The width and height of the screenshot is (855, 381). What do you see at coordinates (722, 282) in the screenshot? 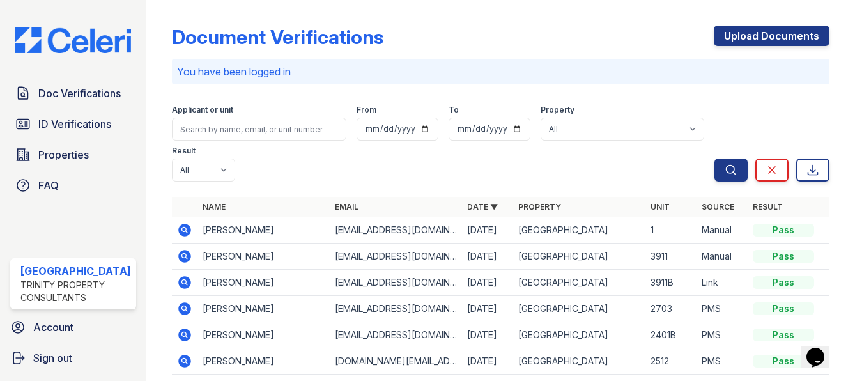
I see `td: Link` at bounding box center [722, 282].